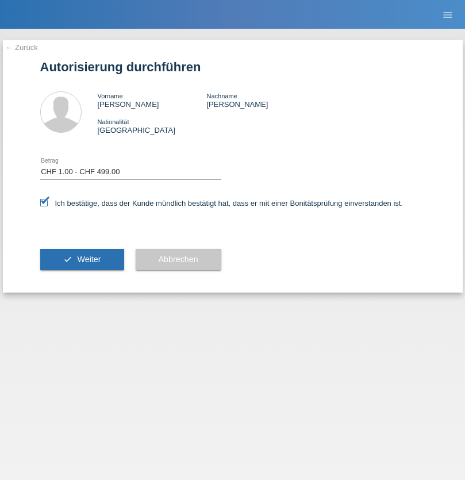 The width and height of the screenshot is (465, 480). I want to click on a: menu, so click(448, 14).